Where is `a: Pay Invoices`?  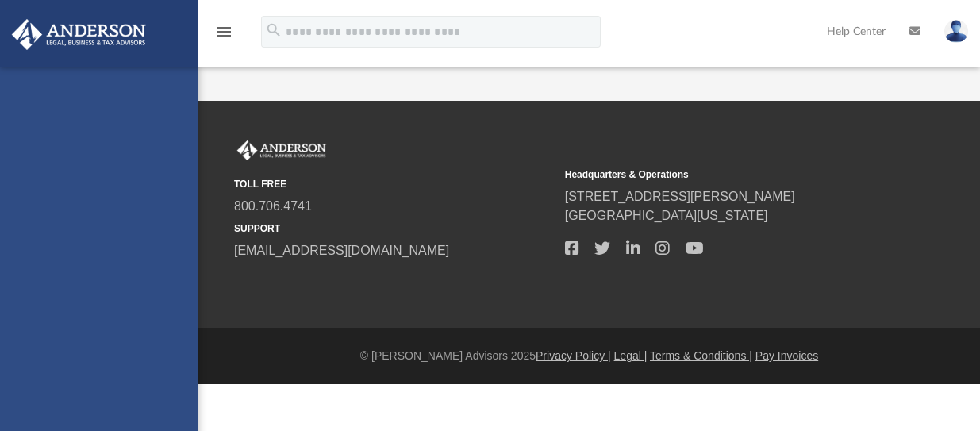 a: Pay Invoices is located at coordinates (786, 356).